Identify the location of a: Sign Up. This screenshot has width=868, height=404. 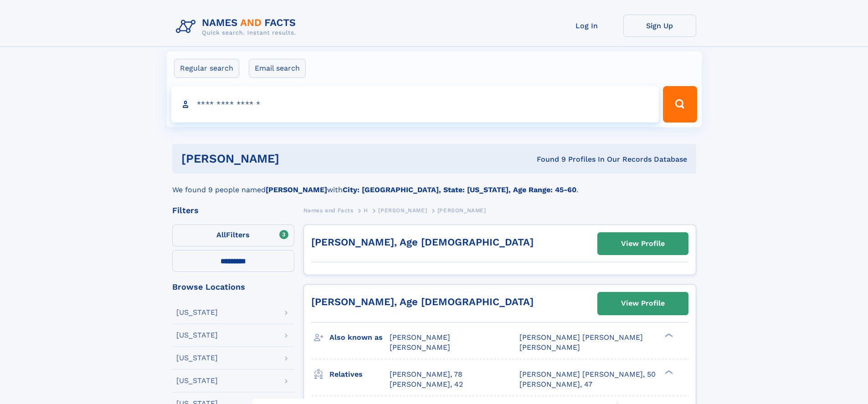
(660, 25).